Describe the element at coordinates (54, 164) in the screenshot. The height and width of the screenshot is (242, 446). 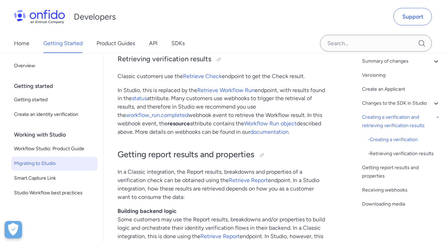
I see `span: Migrating to Studio` at that location.